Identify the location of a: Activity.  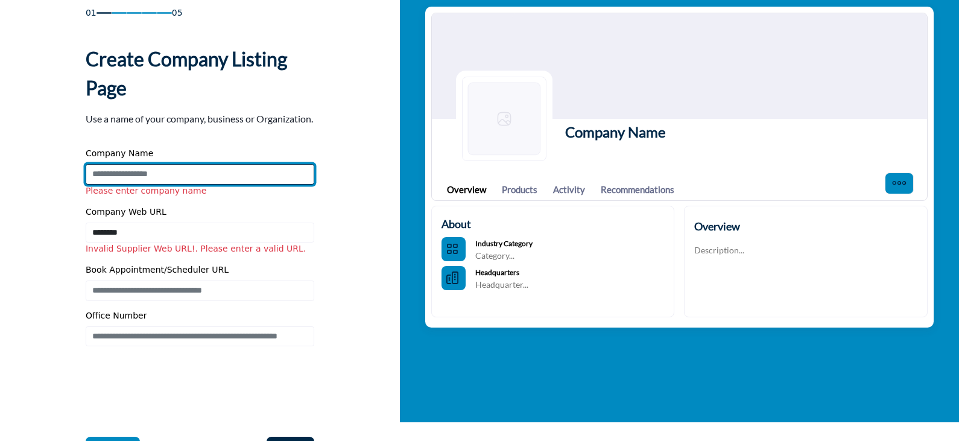
(569, 189).